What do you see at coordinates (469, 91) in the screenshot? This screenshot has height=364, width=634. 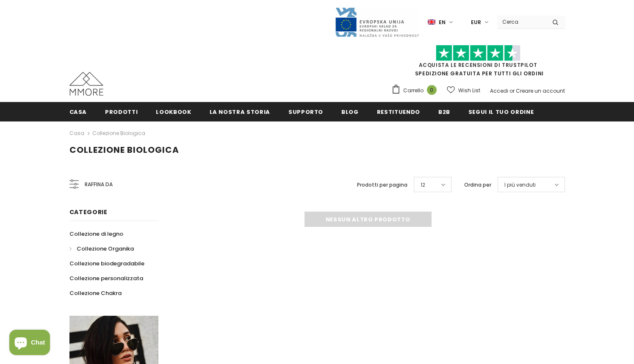 I see `span: Wish List` at bounding box center [469, 91].